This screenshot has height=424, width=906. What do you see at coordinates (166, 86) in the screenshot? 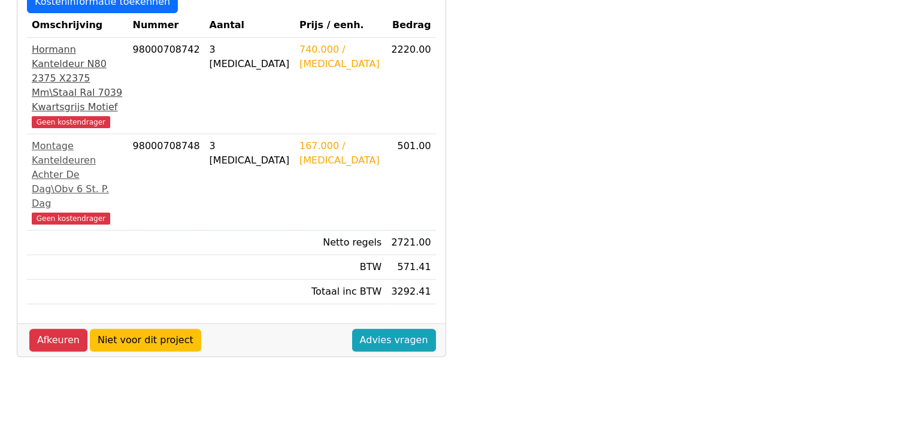
I see `td: 98000708742` at bounding box center [166, 86].